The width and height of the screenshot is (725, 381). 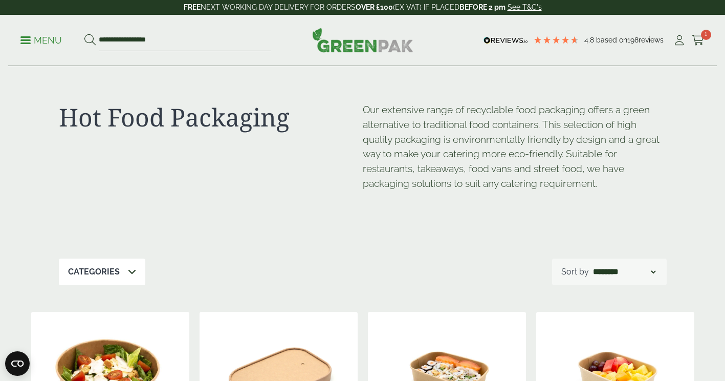 What do you see at coordinates (651, 40) in the screenshot?
I see `span: reviews` at bounding box center [651, 40].